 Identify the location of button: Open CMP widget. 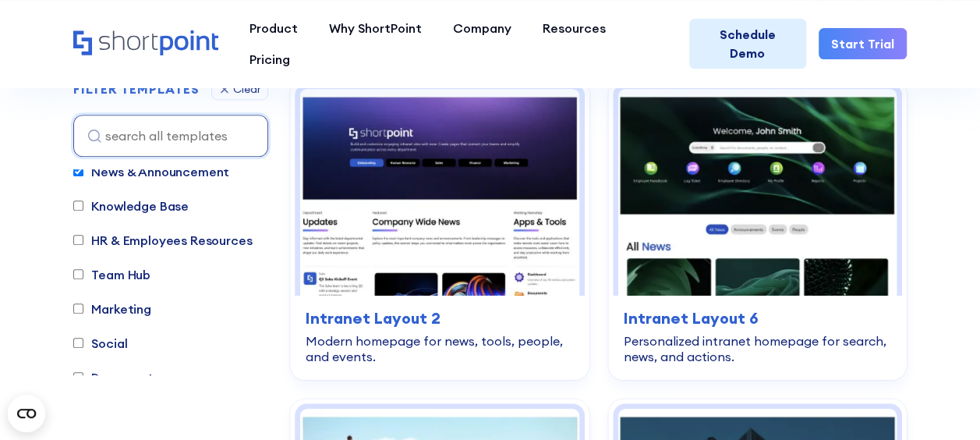
(27, 413).